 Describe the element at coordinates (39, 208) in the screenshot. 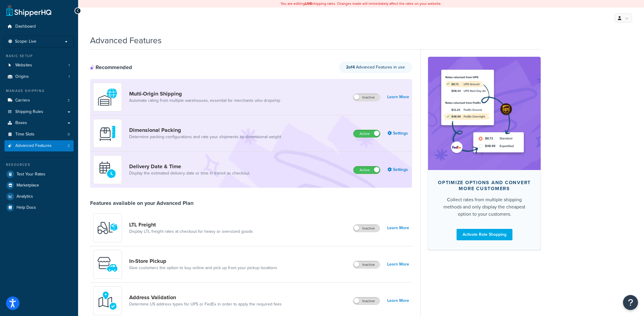

I see `li: Help Docs` at that location.